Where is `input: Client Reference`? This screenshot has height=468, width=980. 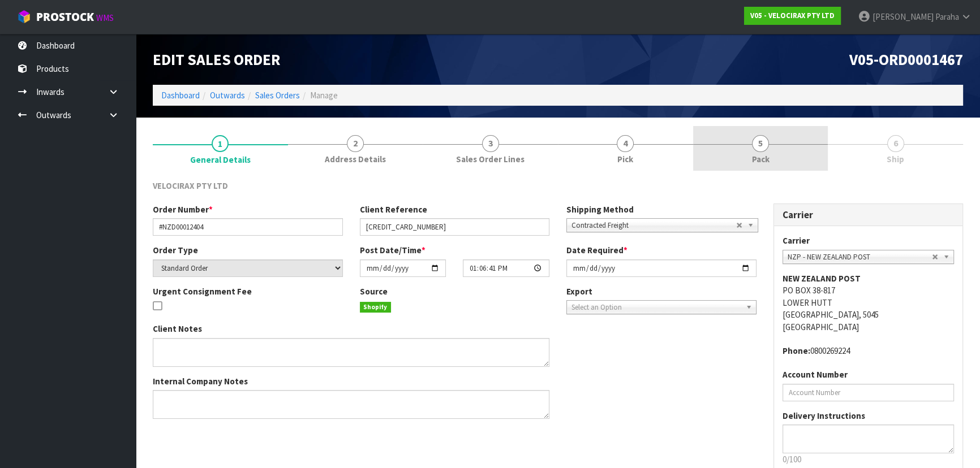
input: Client Reference is located at coordinates (455, 227).